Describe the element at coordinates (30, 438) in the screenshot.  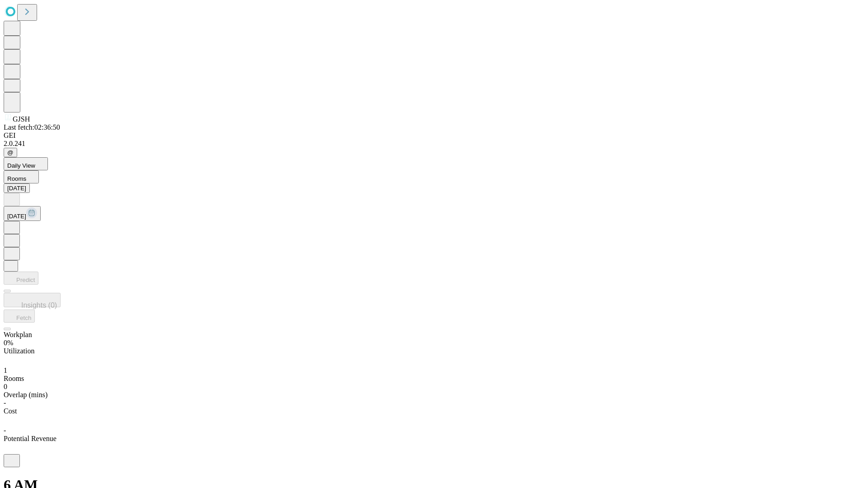
I see `span: Potential Revenue` at that location.